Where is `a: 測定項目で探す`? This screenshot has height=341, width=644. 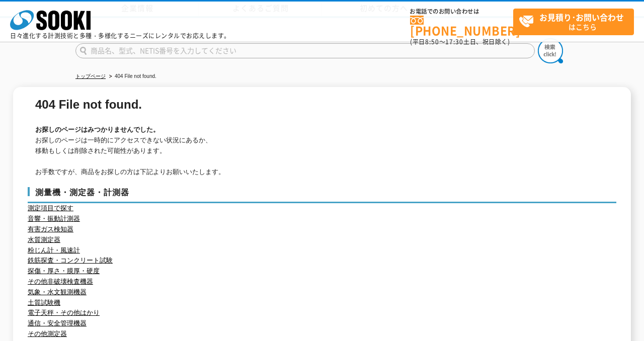 a: 測定項目で探す is located at coordinates (50, 208).